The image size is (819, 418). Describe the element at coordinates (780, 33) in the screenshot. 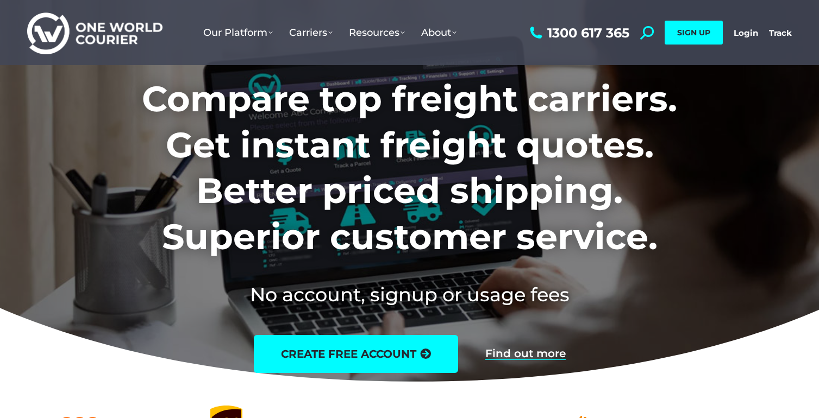

I see `a: Track` at that location.